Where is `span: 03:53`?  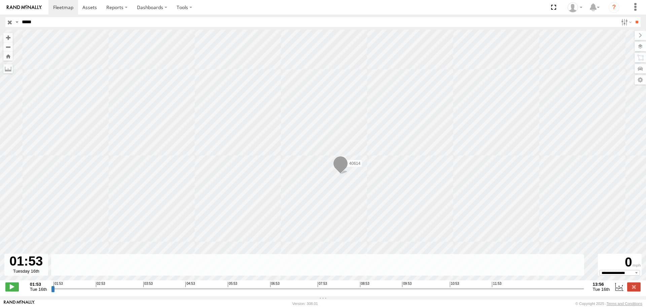 span: 03:53 is located at coordinates (148, 284).